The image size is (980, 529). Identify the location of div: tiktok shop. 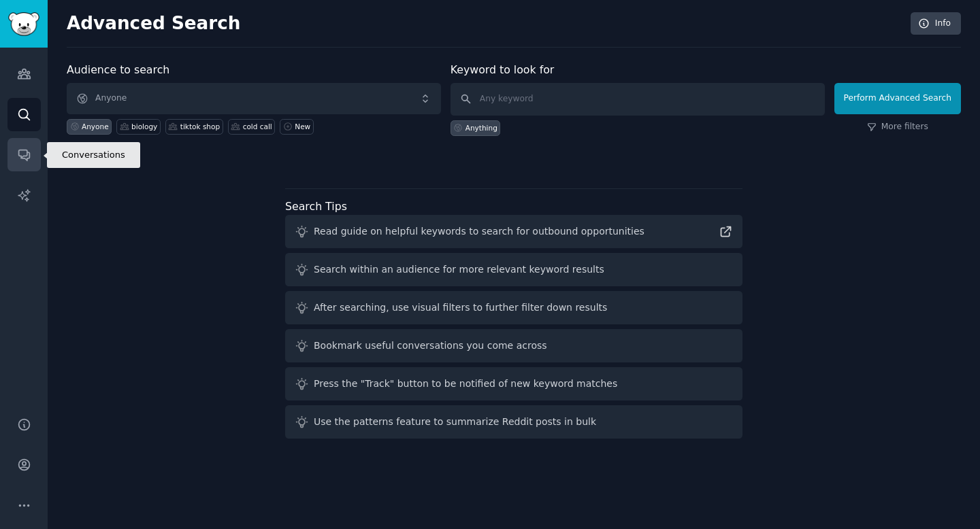
(200, 127).